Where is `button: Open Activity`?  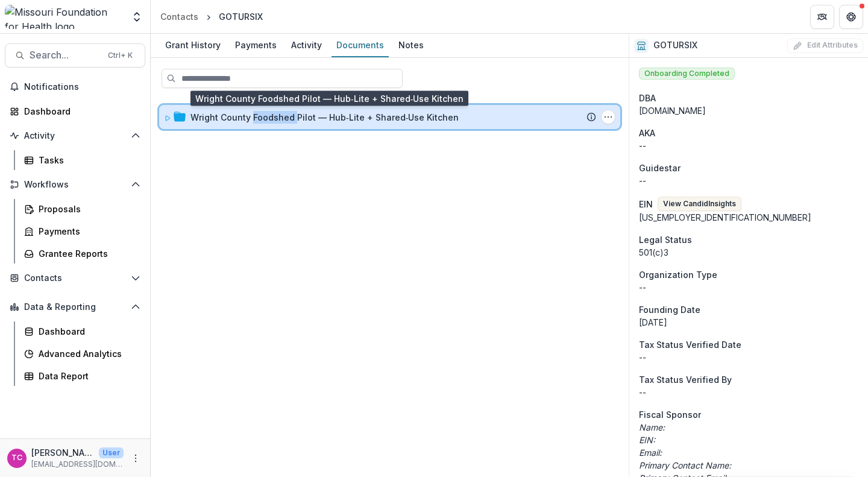
button: Open Activity is located at coordinates (75, 136).